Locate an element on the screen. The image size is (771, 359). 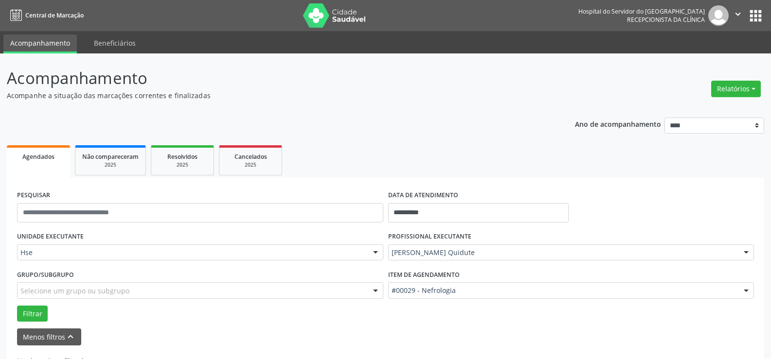
span: Agendados is located at coordinates (38, 157).